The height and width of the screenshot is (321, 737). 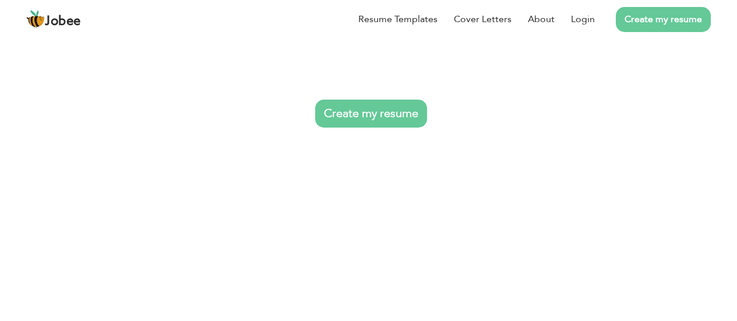 I want to click on a: Resume Templates, so click(x=398, y=19).